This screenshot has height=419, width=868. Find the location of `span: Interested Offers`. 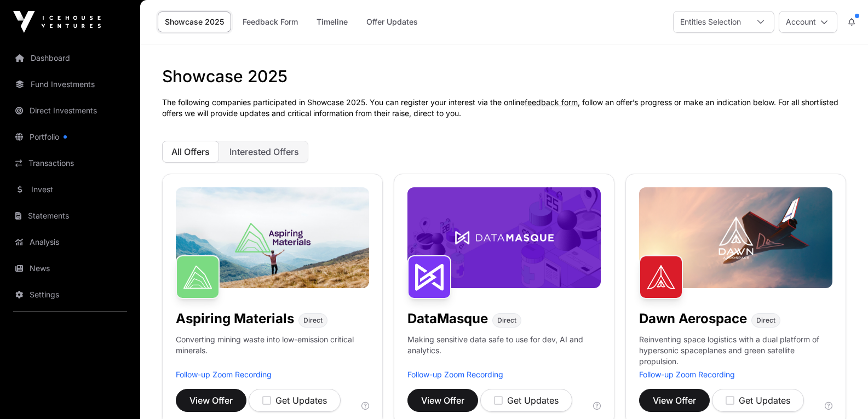

span: Interested Offers is located at coordinates (264, 152).